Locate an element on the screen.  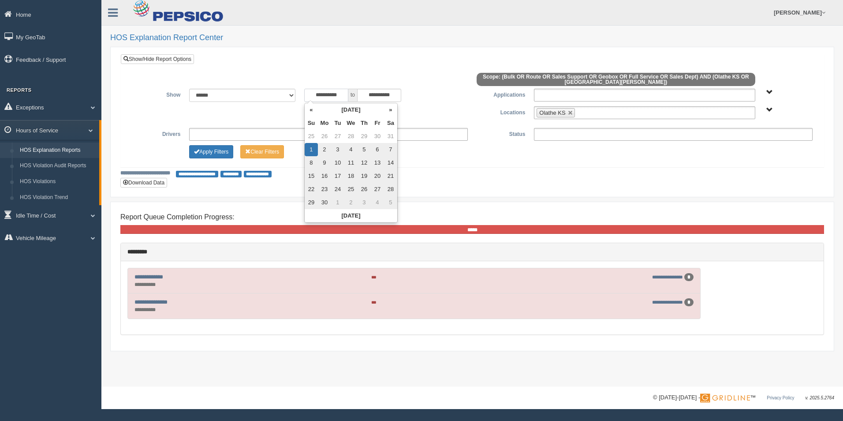
h4: Report Queue Completion Progress: is located at coordinates (472, 217).